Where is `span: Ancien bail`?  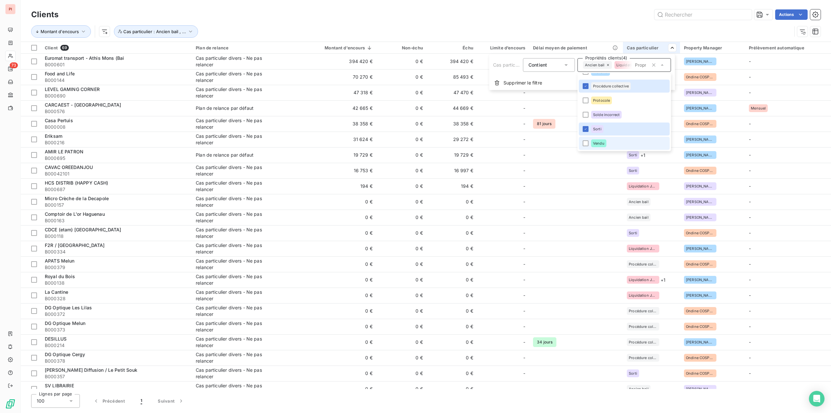
span: Ancien bail is located at coordinates (595, 65).